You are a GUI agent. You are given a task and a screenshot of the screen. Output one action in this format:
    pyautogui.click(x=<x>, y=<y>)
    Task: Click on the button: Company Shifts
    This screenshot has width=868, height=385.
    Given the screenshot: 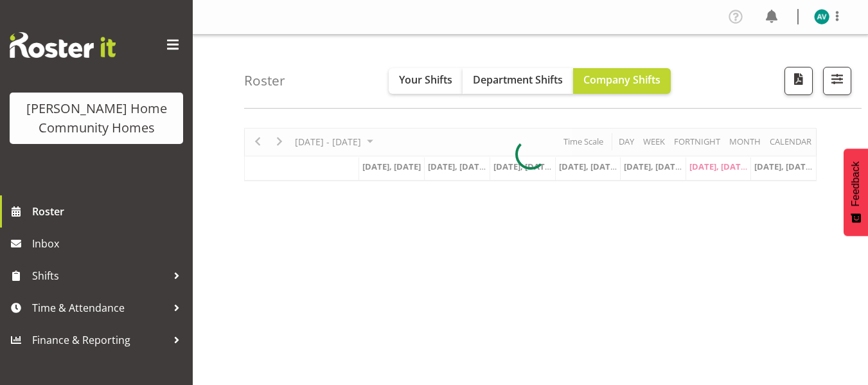 What is the action you would take?
    pyautogui.click(x=622, y=81)
    